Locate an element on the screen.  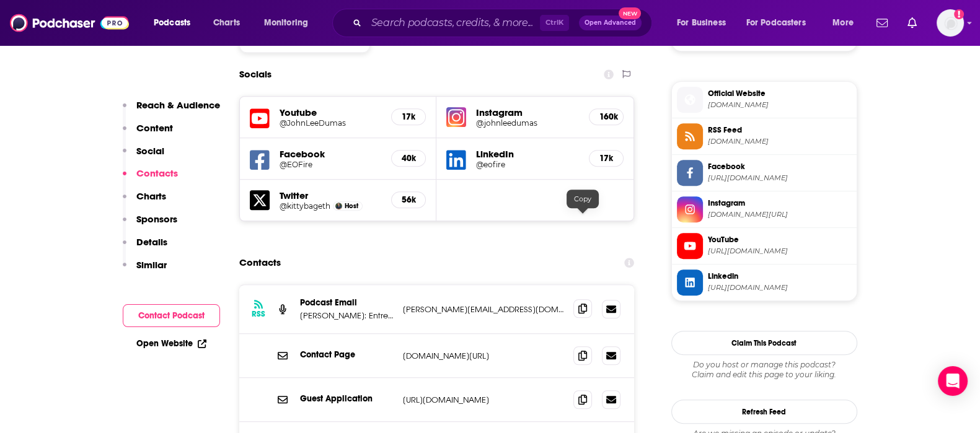
button: Reach & Audience is located at coordinates (171, 110).